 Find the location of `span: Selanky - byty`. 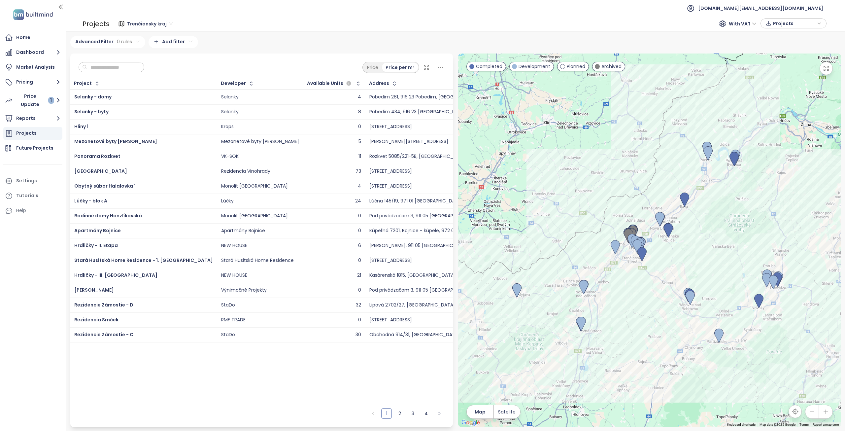

span: Selanky - byty is located at coordinates (91, 112).